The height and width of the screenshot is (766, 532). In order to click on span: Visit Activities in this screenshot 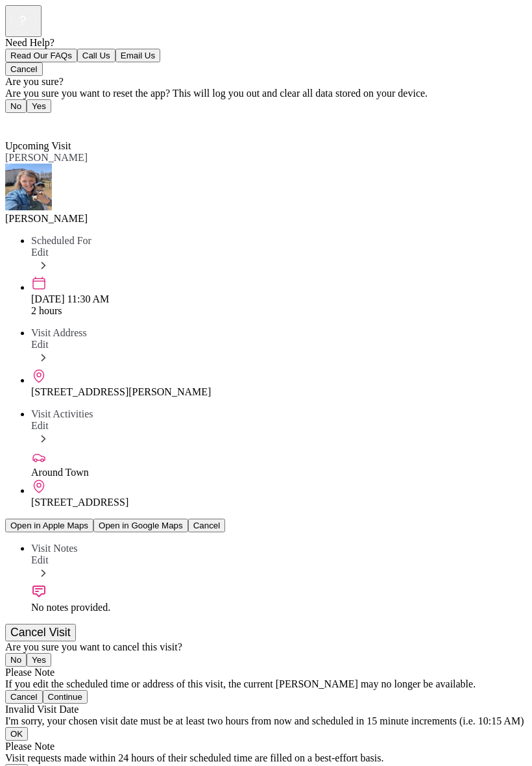, I will do `click(61, 414)`.